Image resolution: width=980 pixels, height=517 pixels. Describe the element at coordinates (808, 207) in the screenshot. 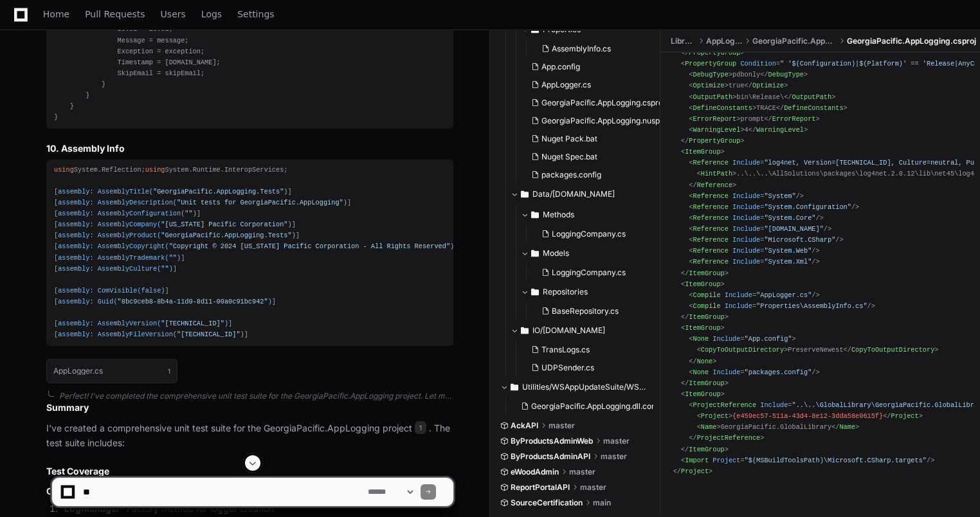

I see `span: "System.Configuration"` at that location.